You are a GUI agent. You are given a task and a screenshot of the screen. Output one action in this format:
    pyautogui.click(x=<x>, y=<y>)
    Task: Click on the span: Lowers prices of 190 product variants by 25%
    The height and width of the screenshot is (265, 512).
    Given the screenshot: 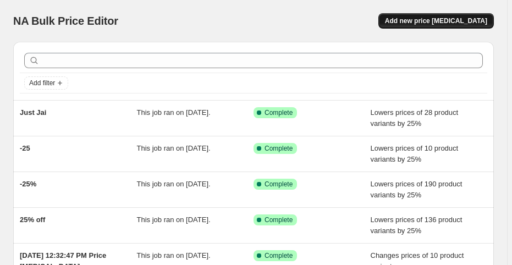 What is the action you would take?
    pyautogui.click(x=417, y=189)
    